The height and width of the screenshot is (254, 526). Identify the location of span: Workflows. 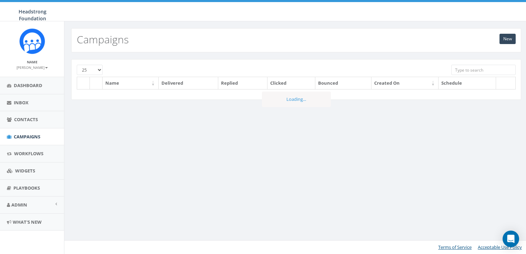
(29, 154).